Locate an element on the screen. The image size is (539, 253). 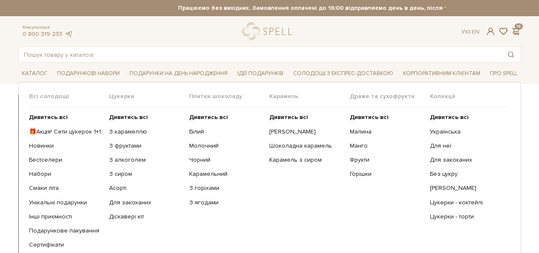
span: Подарункові набори is located at coordinates (88, 73).